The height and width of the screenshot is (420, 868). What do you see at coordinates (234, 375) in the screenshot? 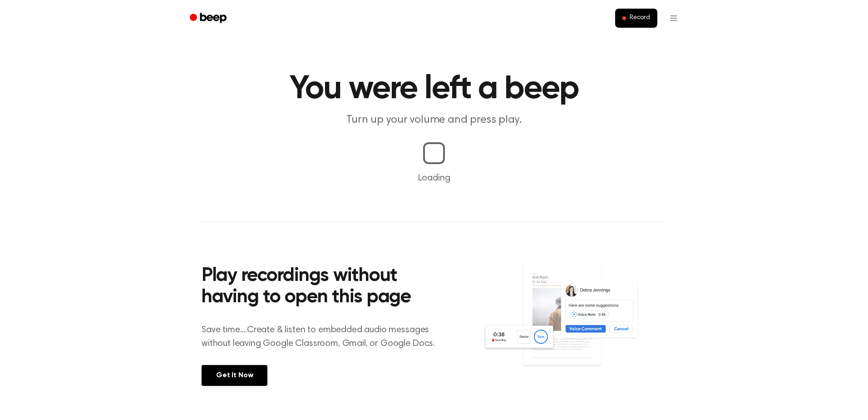
I see `a: Get It Now` at bounding box center [234, 375].